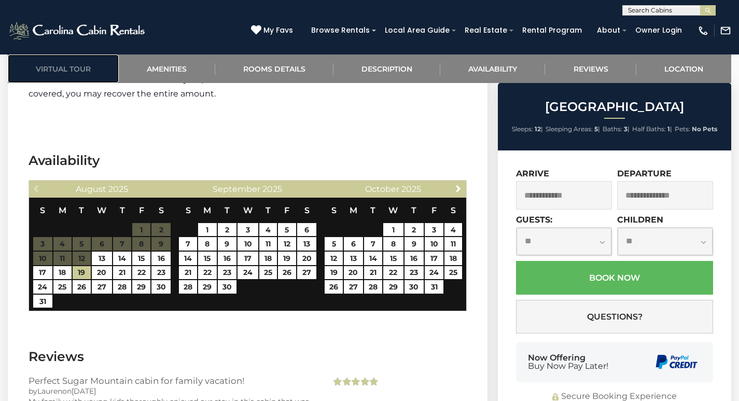  I want to click on a: Reviews, so click(590, 68).